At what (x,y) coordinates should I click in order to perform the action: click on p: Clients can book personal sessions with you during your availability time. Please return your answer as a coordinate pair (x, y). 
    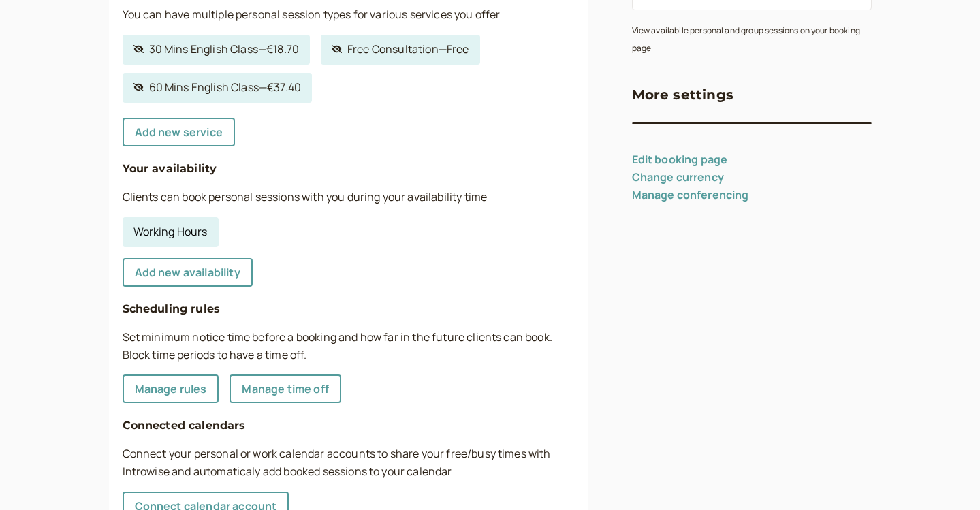
    Looking at the image, I should click on (349, 198).